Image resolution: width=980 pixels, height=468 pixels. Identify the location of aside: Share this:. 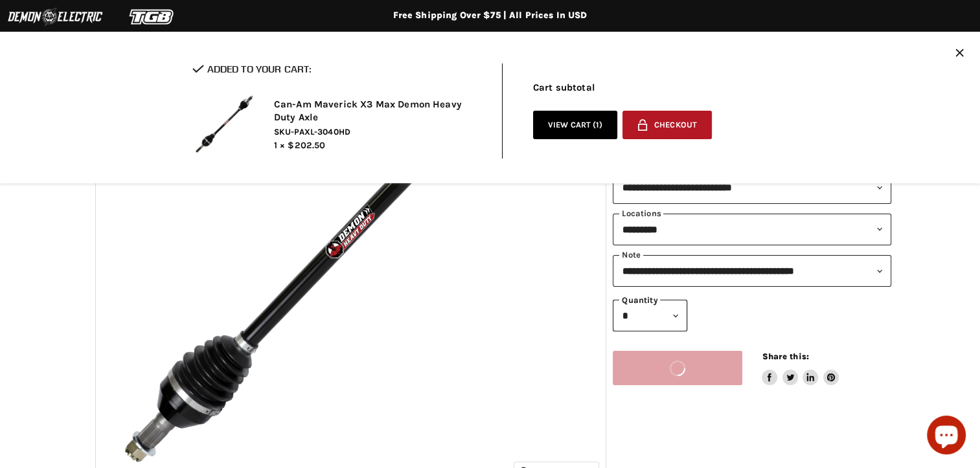
(800, 368).